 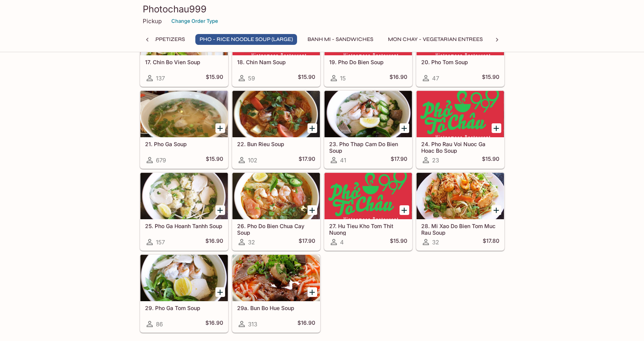 I want to click on a: 25. Pho Ga Hoanh Tanhh Soup157$16.90, so click(x=184, y=212).